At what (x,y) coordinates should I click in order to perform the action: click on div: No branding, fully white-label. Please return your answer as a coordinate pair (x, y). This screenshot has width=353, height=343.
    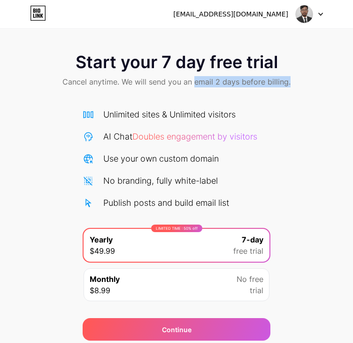
    Looking at the image, I should click on (160, 180).